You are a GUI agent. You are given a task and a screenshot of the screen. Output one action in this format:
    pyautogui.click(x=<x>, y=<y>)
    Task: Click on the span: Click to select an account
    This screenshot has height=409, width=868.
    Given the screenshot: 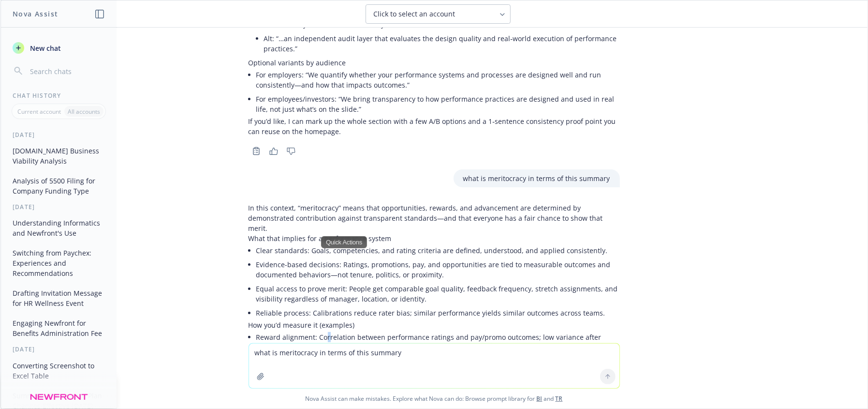 What is the action you would take?
    pyautogui.click(x=415, y=14)
    